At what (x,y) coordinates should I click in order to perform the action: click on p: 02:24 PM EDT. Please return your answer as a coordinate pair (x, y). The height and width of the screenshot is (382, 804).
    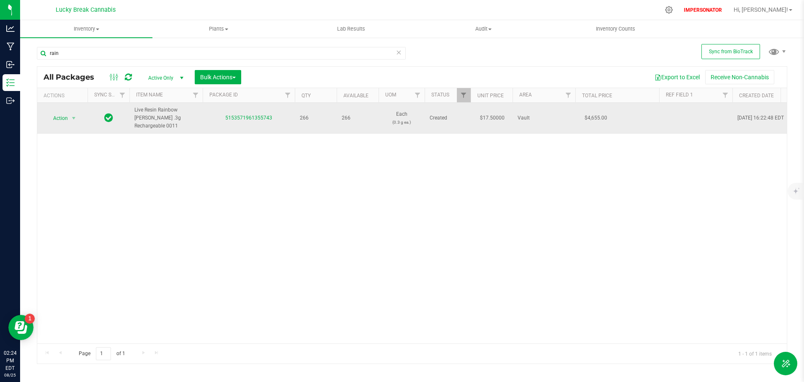
    Looking at the image, I should click on (10, 360).